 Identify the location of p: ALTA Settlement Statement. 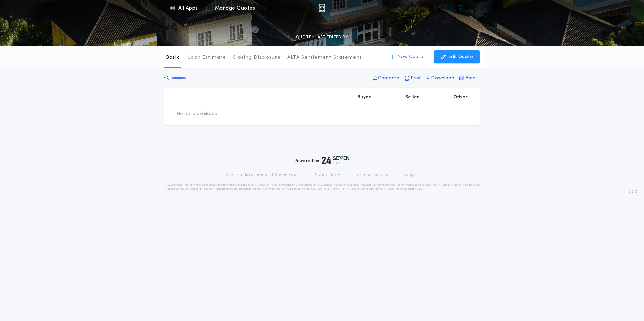
(325, 58).